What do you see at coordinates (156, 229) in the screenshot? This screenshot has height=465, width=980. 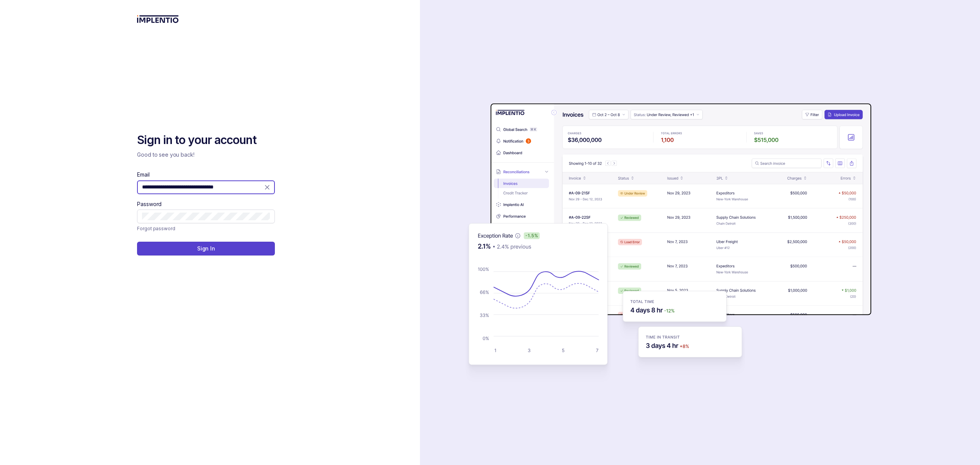 I see `a: Link Forgot password` at bounding box center [156, 229].